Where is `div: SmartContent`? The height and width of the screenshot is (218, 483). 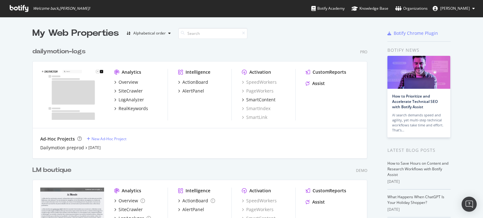
div: SmartContent is located at coordinates (261, 100).